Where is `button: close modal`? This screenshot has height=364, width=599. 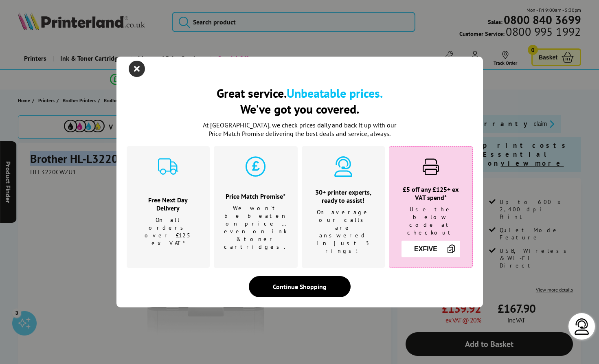 button: close modal is located at coordinates (137, 69).